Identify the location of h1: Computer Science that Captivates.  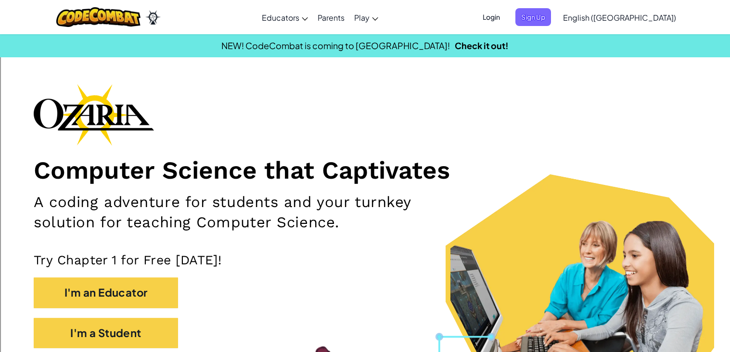
(365, 170).